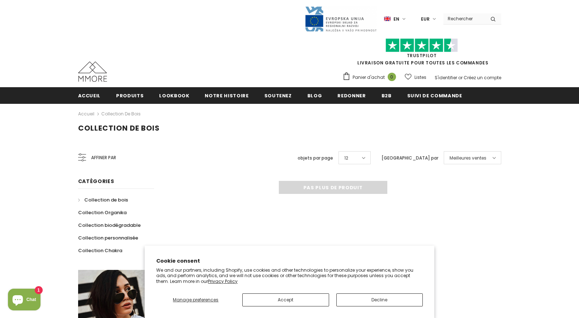 The height and width of the screenshot is (318, 579). I want to click on a: soutenez, so click(278, 95).